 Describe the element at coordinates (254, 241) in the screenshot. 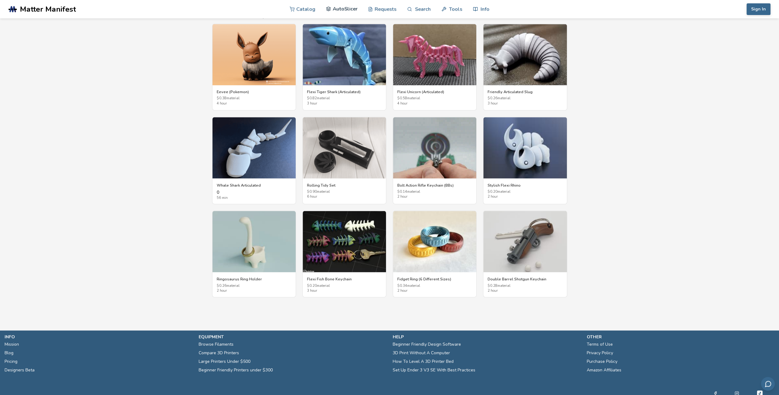

I see `img: Ringosaurus Ring Holder` at that location.